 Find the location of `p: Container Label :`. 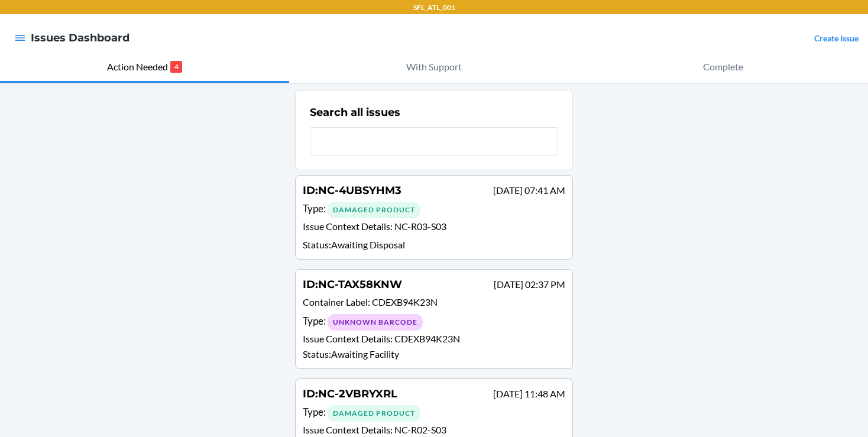

p: Container Label : is located at coordinates (434, 303).